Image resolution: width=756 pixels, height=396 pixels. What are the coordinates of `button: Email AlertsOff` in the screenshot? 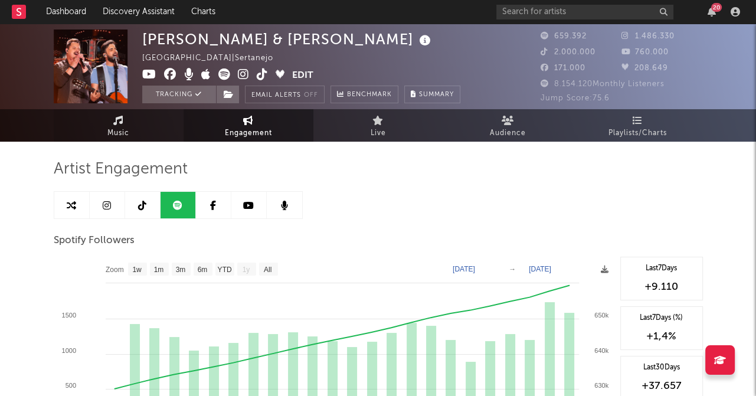 It's located at (284, 94).